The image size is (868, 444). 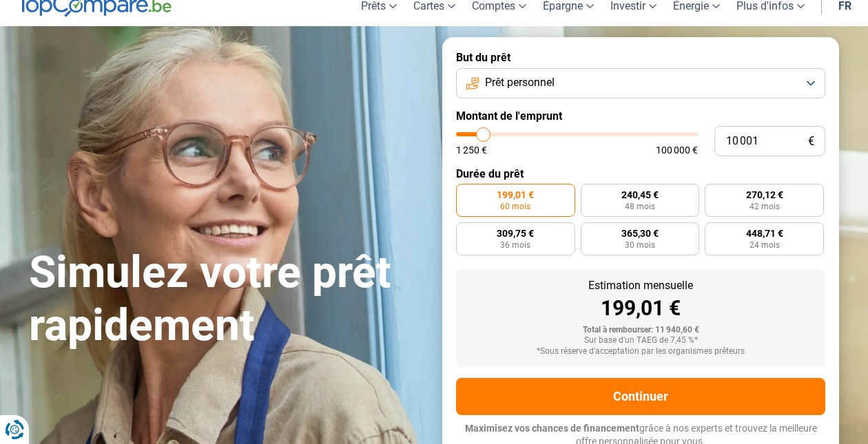 What do you see at coordinates (641, 352) in the screenshot?
I see `div: *Sous réserve d'acceptation par les organismes prêteurs` at bounding box center [641, 352].